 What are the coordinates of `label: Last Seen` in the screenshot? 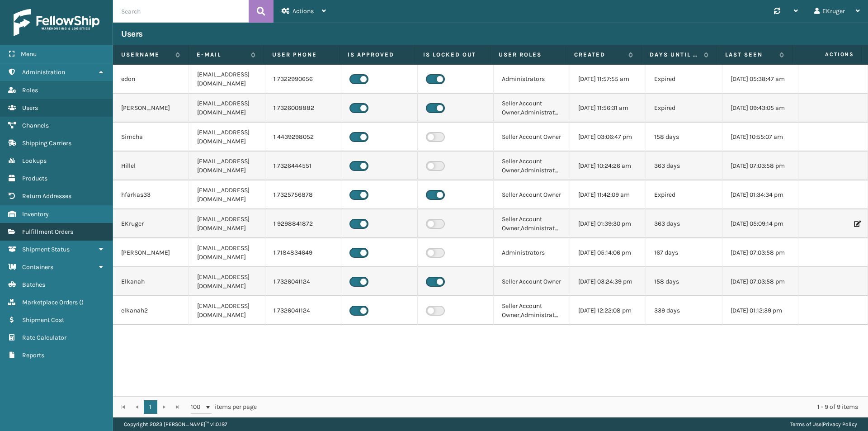 It's located at (750, 55).